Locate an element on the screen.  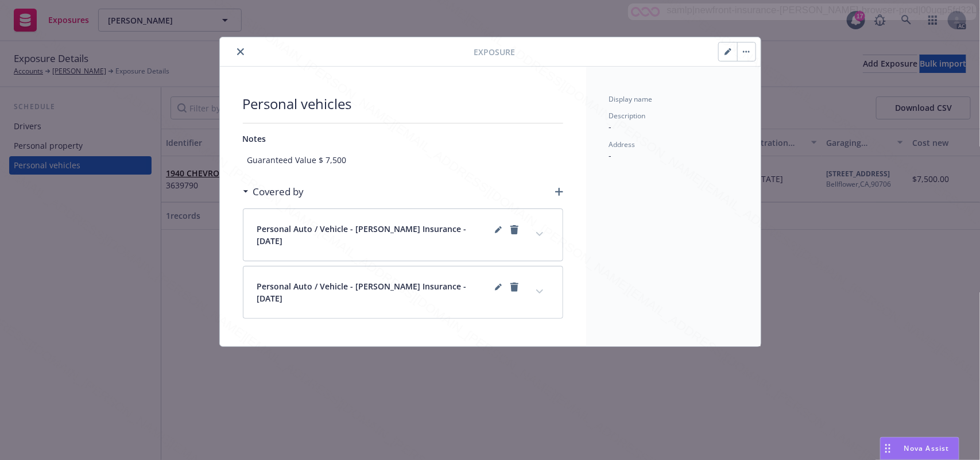
div: Drag to move is located at coordinates (888, 448).